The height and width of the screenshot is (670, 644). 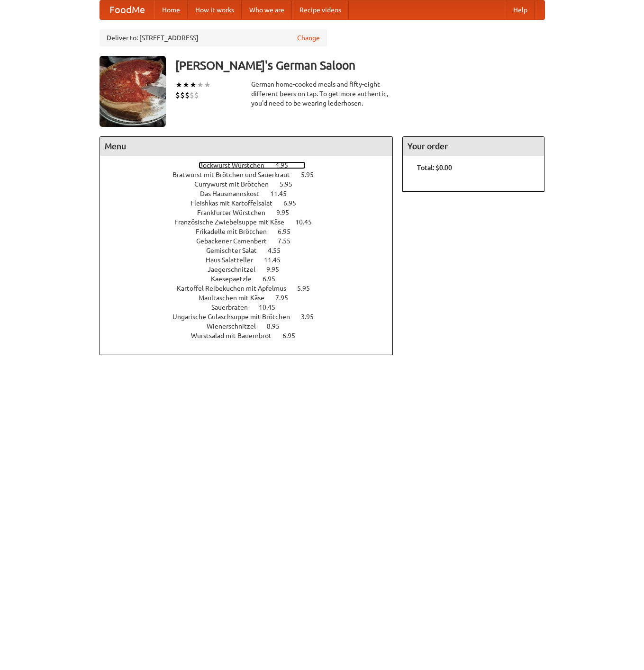 I want to click on span: Kartoffel Reibekuchen mit Apfelmus, so click(x=236, y=288).